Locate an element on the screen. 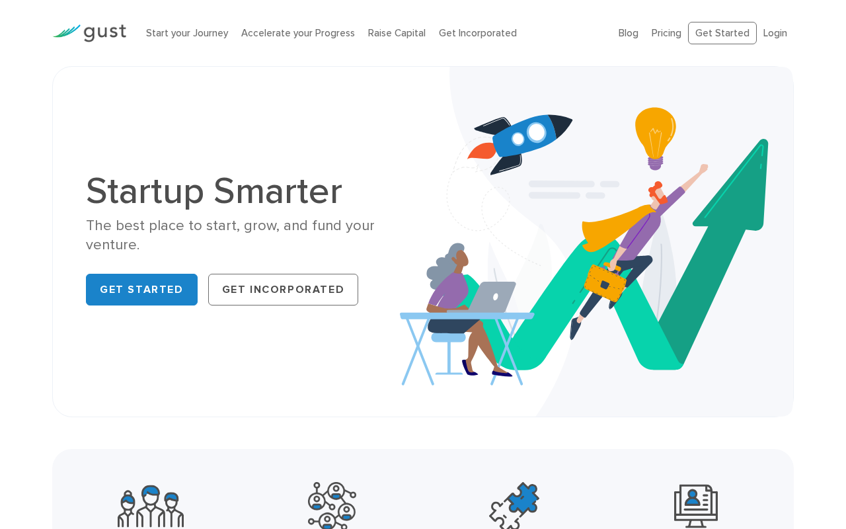 The height and width of the screenshot is (529, 846). img: Gust Logo is located at coordinates (89, 33).